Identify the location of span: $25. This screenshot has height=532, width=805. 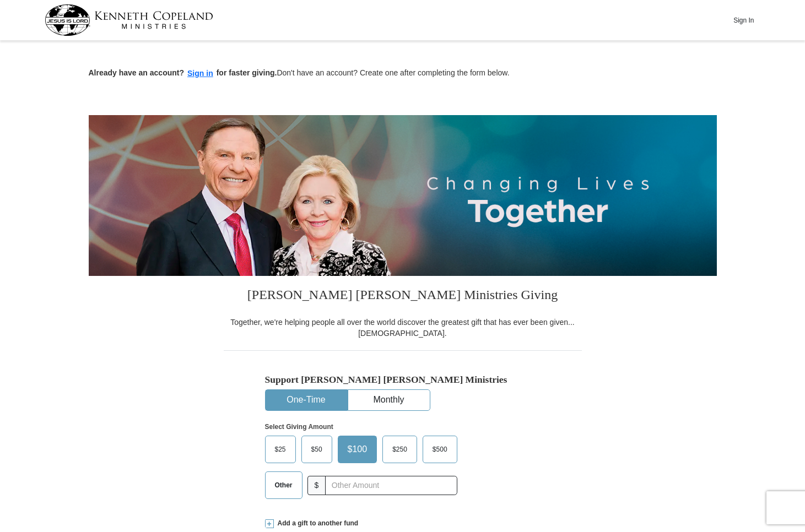
(280, 449).